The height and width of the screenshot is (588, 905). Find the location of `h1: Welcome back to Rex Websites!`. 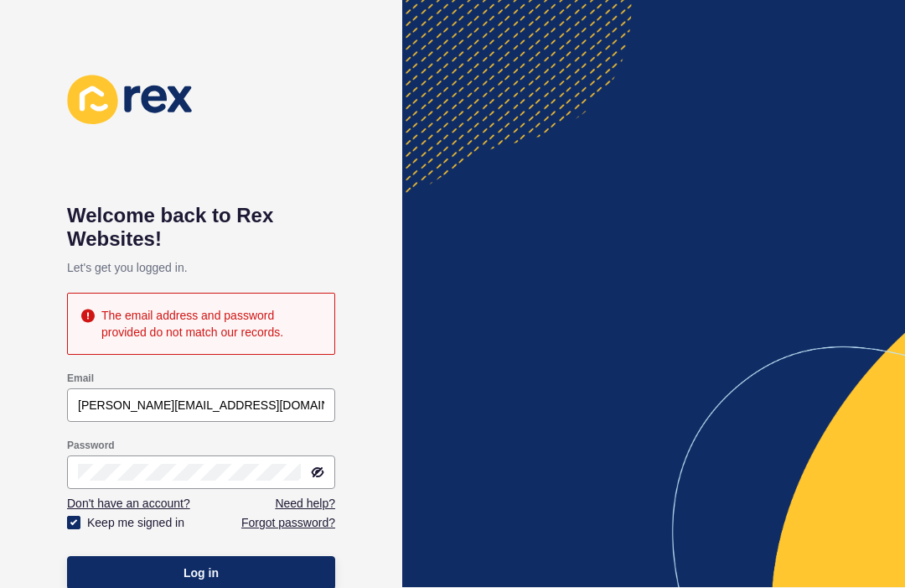

h1: Welcome back to Rex Websites! is located at coordinates (201, 228).